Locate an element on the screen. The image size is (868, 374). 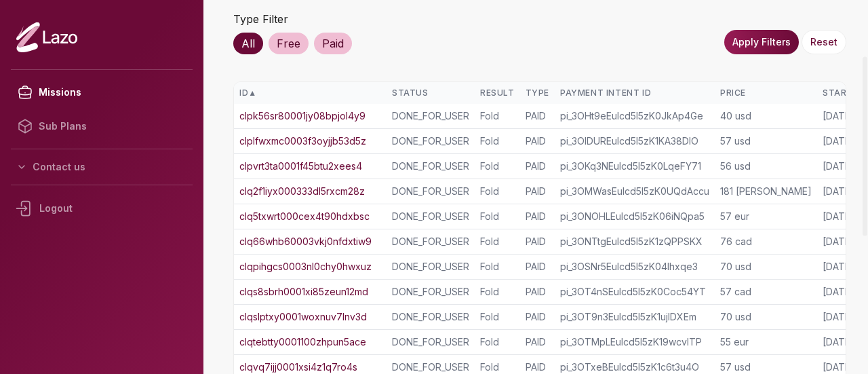
div: 76 cad is located at coordinates (766, 242).